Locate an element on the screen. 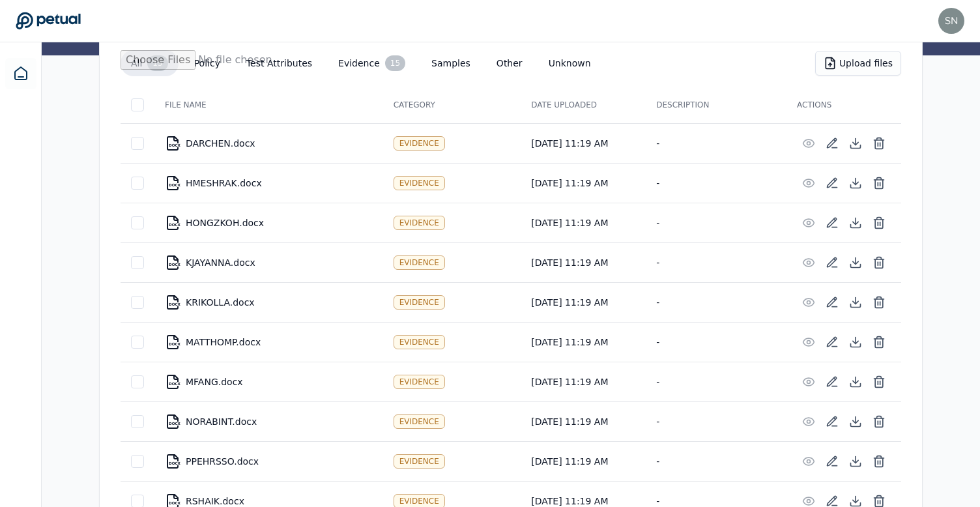  button: Unknown is located at coordinates (569, 63).